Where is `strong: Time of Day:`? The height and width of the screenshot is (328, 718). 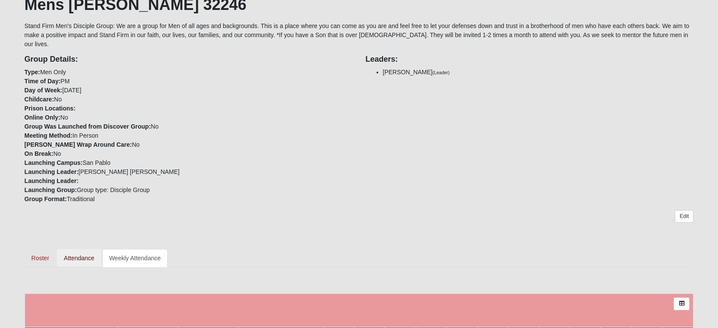
strong: Time of Day: is located at coordinates (43, 81).